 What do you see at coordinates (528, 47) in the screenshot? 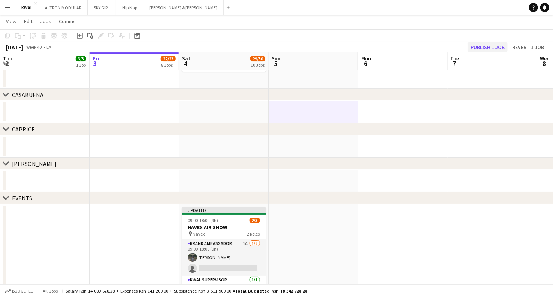
I see `button: Revert 1 job` at bounding box center [528, 47].